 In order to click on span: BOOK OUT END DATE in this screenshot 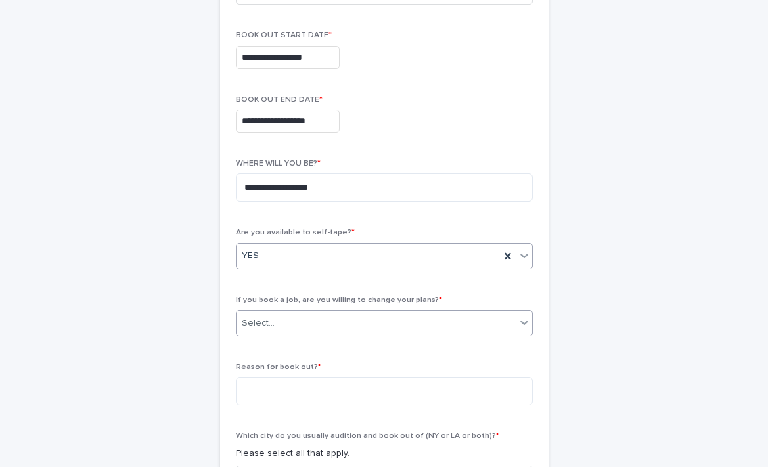, I will do `click(279, 100)`.